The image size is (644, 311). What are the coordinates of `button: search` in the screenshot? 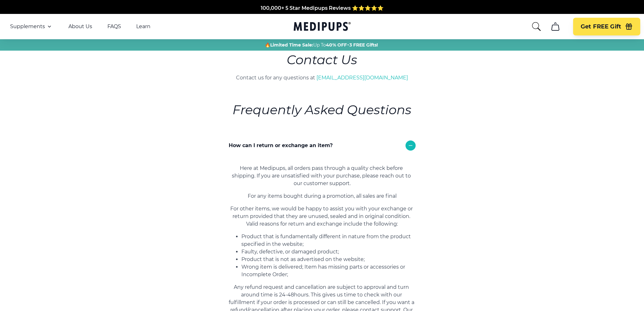 It's located at (537, 27).